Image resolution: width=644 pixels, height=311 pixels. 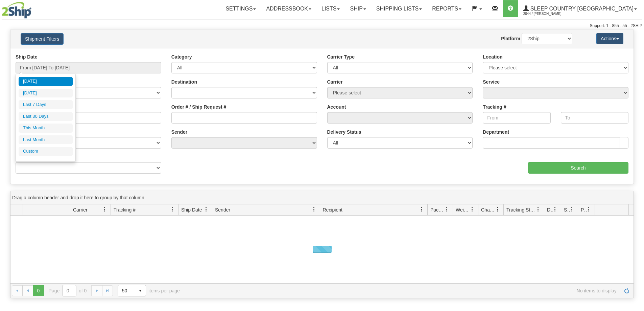 What do you see at coordinates (46, 139) in the screenshot?
I see `li: Last Month` at bounding box center [46, 139].